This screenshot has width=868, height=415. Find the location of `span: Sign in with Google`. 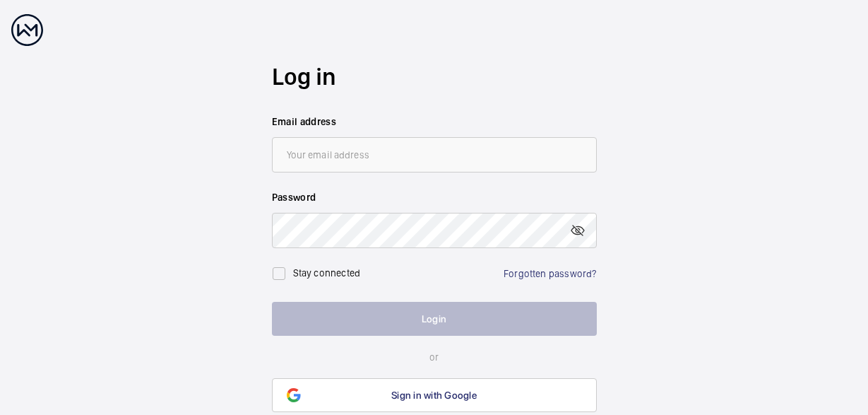

span: Sign in with Google is located at coordinates (434, 395).